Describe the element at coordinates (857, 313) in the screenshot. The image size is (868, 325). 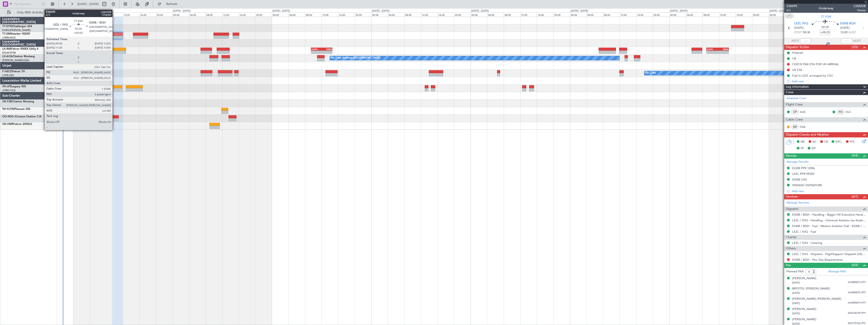
I see `span: A06726729 (PP)` at that location.